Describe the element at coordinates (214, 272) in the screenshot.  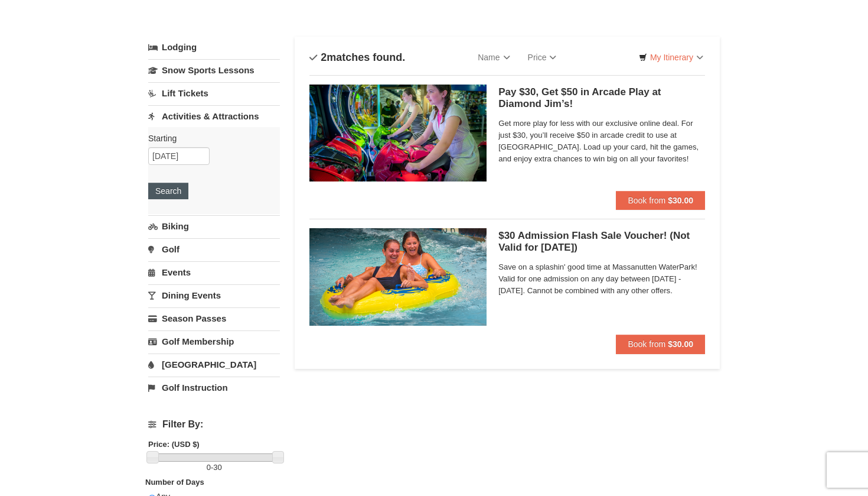
I see `a: Events` at that location.